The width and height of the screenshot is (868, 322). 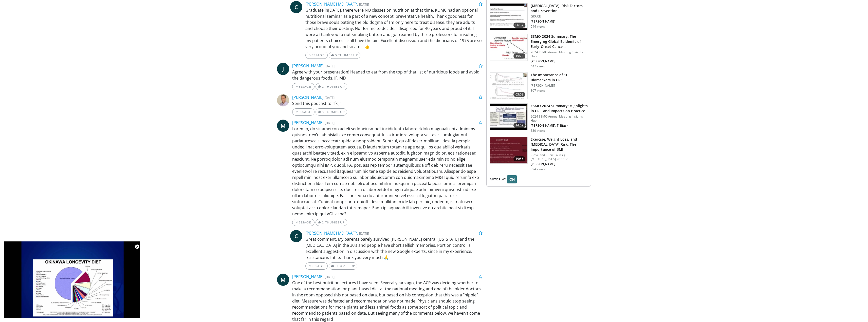 I want to click on a: 15:22 ESMO 2024 Summary: The Emerging Global Epidemic of Early-Onset Cance… 2024 ESMO Annual Meet..., so click(x=538, y=51).